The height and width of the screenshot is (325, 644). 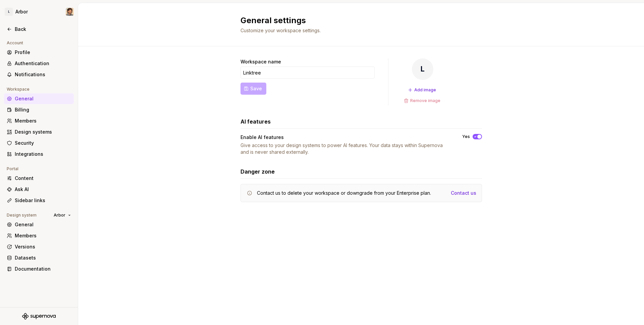 I want to click on a: Authentication, so click(x=39, y=63).